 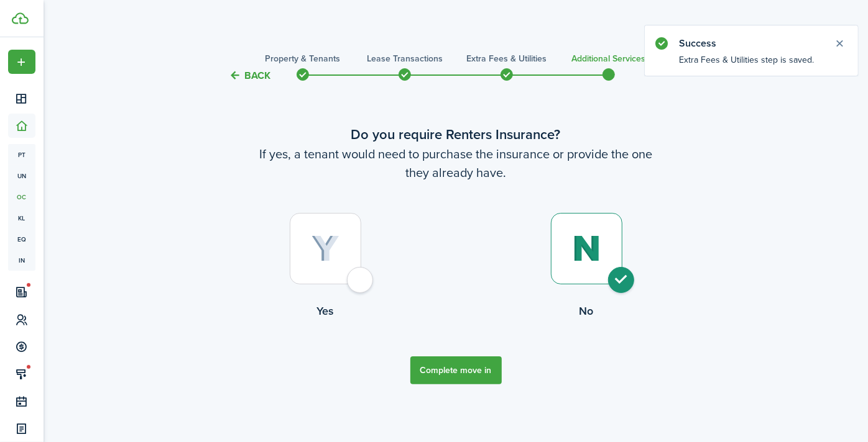 What do you see at coordinates (303, 58) in the screenshot?
I see `h3: Property & Tenants` at bounding box center [303, 58].